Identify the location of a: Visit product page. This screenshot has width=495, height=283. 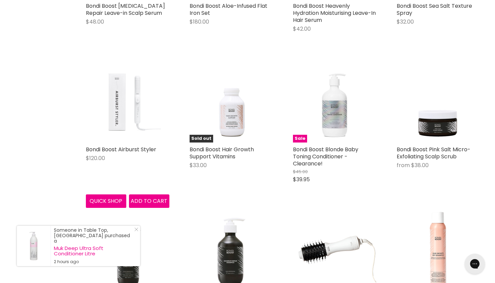
(34, 246).